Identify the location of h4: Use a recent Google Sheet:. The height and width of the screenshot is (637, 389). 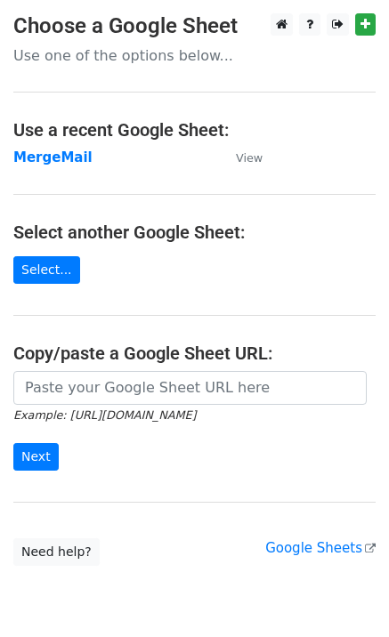
(194, 130).